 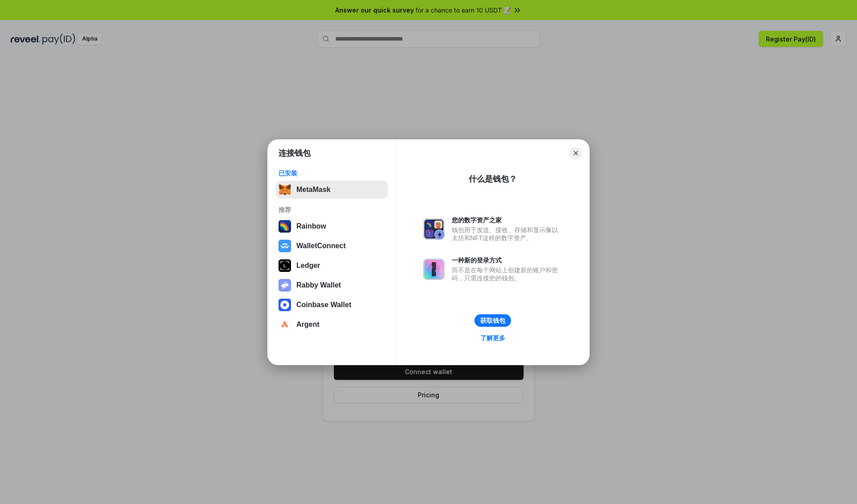 What do you see at coordinates (332, 210) in the screenshot?
I see `div: 推荐` at bounding box center [332, 210].